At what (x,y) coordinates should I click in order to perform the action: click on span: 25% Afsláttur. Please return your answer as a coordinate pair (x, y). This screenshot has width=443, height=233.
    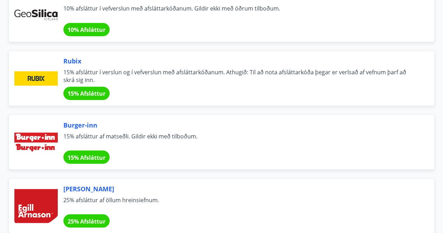
    Looking at the image, I should click on (86, 221).